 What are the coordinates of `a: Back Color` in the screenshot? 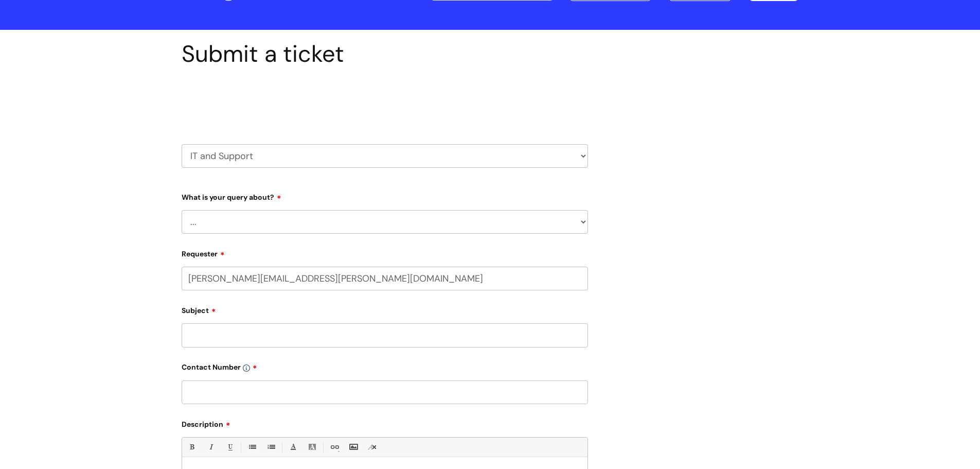 It's located at (312, 447).